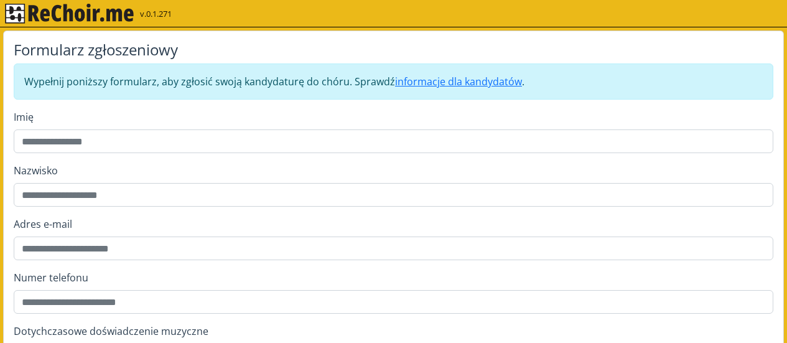 The height and width of the screenshot is (343, 787). I want to click on span: v.0.1.271, so click(156, 14).